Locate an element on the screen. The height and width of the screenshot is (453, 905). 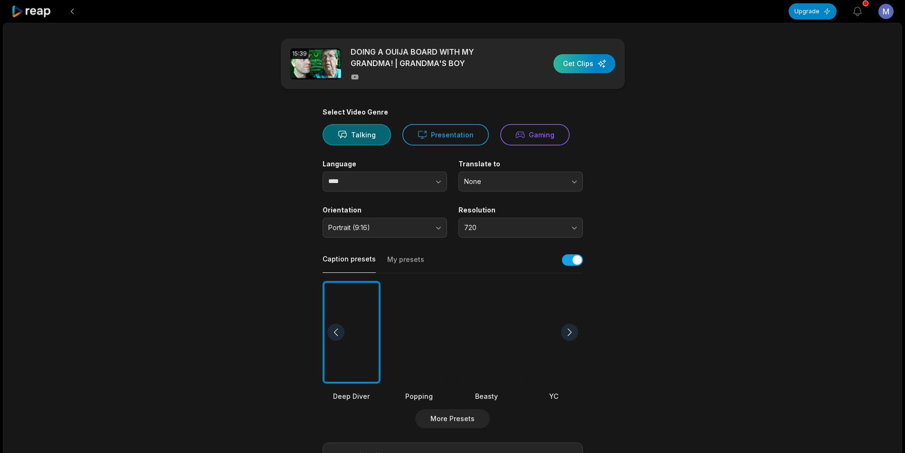
button: 720 is located at coordinates (520, 227).